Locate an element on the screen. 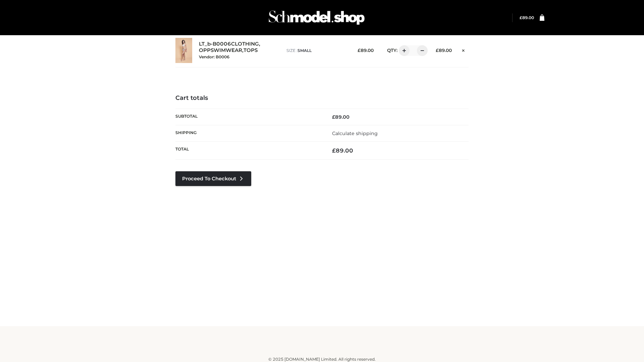  small: Vendor: B0006 is located at coordinates (214, 57).